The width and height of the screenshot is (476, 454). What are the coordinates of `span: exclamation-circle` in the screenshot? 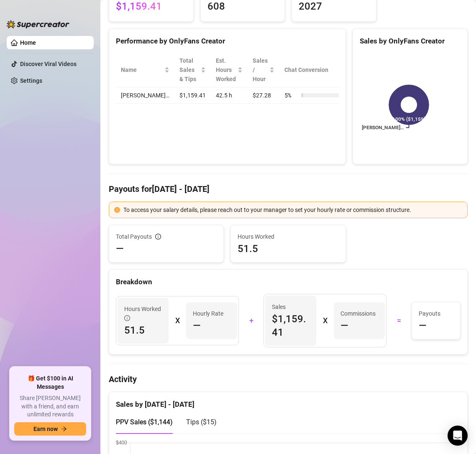 It's located at (117, 210).